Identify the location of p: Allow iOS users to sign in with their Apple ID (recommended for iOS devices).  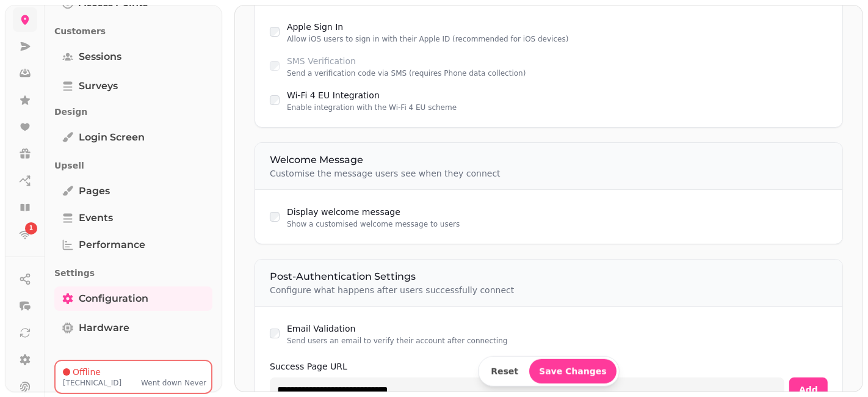
(428, 39).